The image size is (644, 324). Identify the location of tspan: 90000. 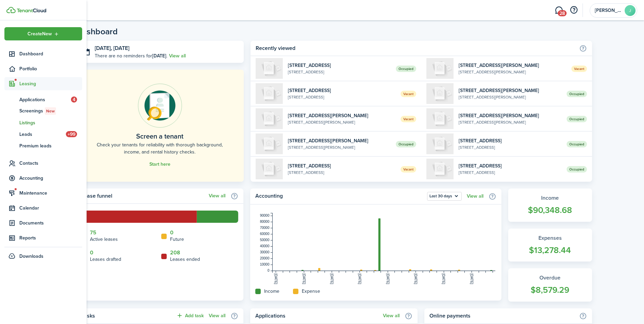
(265, 215).